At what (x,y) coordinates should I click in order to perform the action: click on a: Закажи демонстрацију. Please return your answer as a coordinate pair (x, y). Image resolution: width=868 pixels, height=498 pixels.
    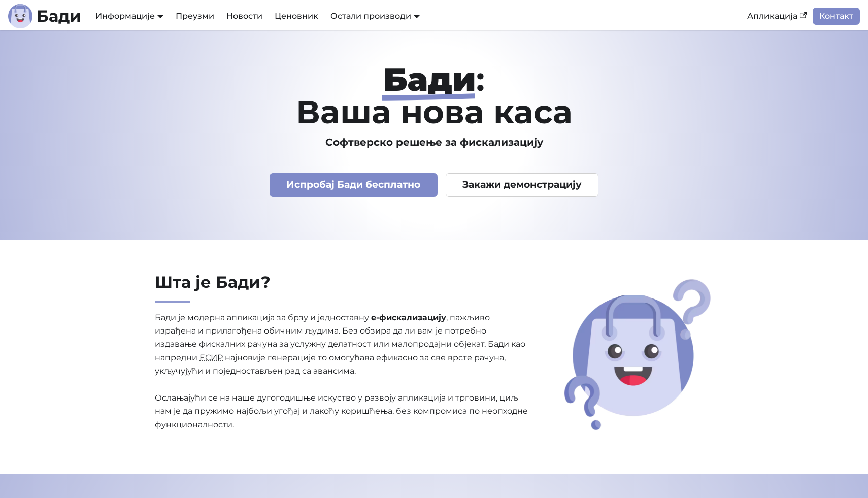
    Looking at the image, I should click on (522, 185).